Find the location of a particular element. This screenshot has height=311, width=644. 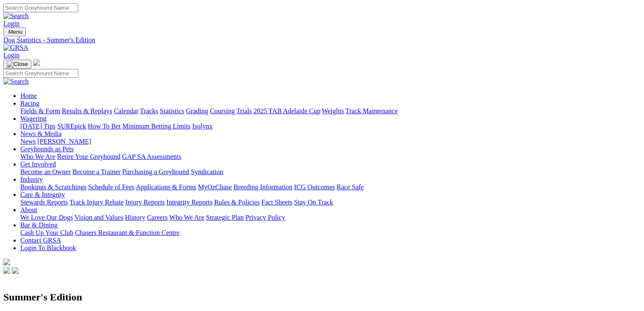

a: Dog Statistics - Summer's Edition is located at coordinates (322, 40).